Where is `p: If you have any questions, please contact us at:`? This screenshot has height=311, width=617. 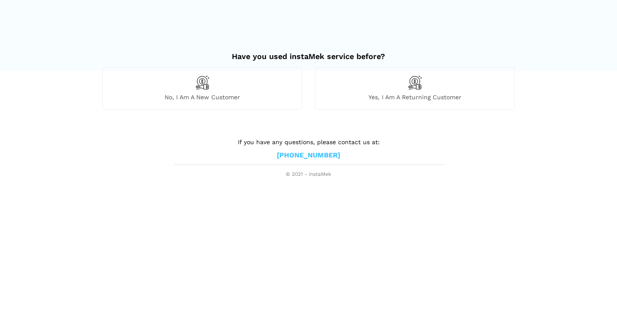
p: If you have any questions, please contact us at: is located at coordinates (308, 142).